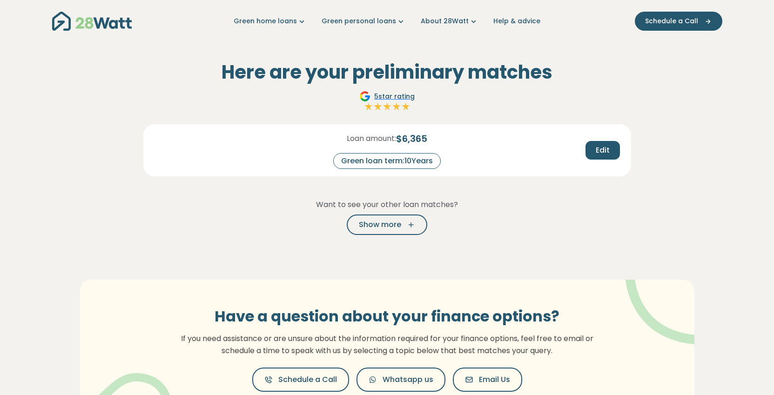 The height and width of the screenshot is (395, 774). What do you see at coordinates (603, 150) in the screenshot?
I see `span: Edit` at bounding box center [603, 150].